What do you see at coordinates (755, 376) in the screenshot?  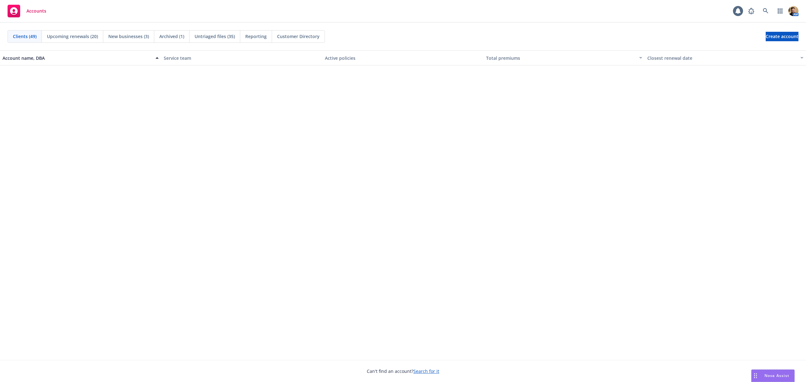 I see `div: Drag to move` at bounding box center [755, 376].